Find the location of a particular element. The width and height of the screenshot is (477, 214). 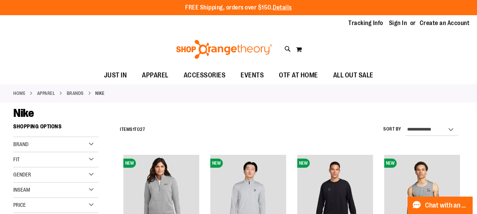

span: Brand is located at coordinates (21, 144).